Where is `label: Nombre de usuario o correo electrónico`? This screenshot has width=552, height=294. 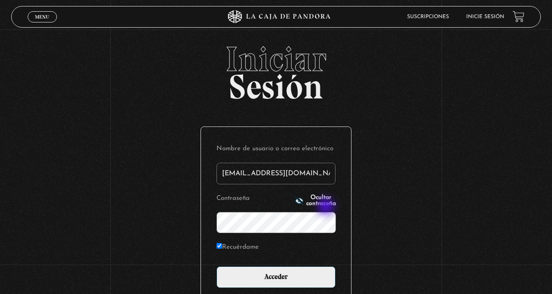
label: Nombre de usuario o correo electrónico is located at coordinates (276, 149).